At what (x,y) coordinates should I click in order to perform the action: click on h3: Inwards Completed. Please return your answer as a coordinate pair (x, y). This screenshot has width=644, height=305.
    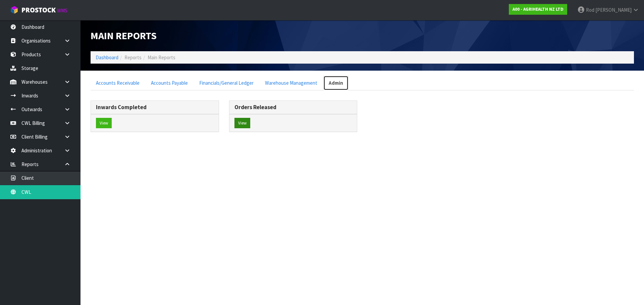
    Looking at the image, I should click on (155, 107).